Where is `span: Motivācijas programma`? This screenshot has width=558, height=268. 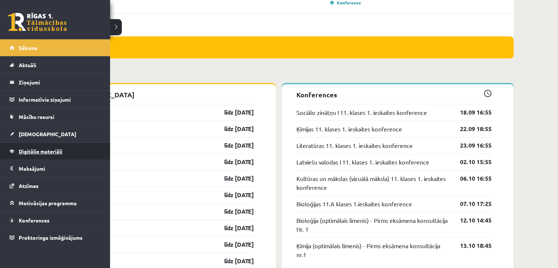 span: Motivācijas programma is located at coordinates (48, 203).